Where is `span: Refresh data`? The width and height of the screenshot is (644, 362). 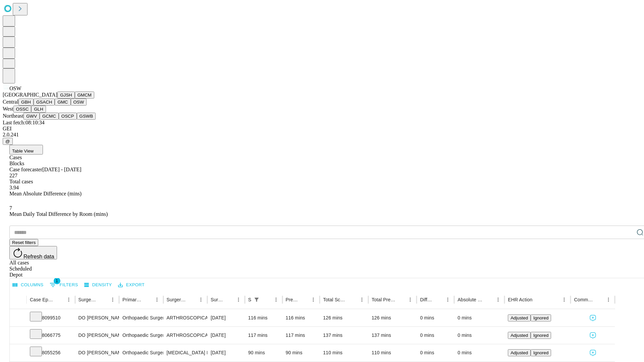
span: Refresh data is located at coordinates (39, 257).